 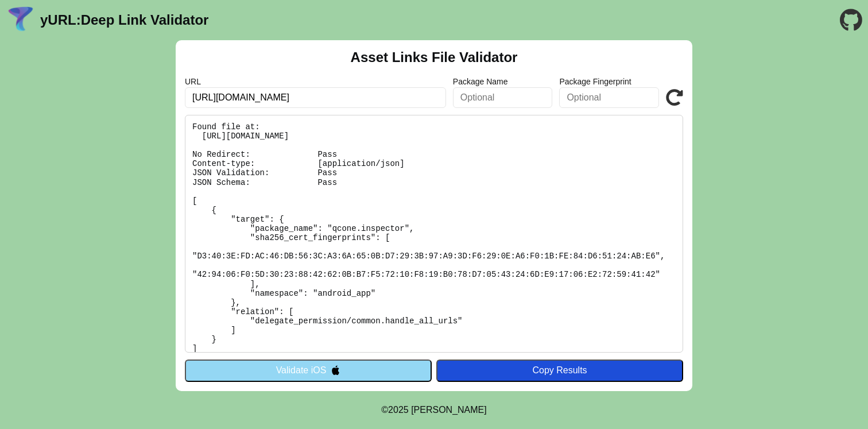 I want to click on a: Michael Ibragimchayev's Personal Site, so click(x=449, y=409).